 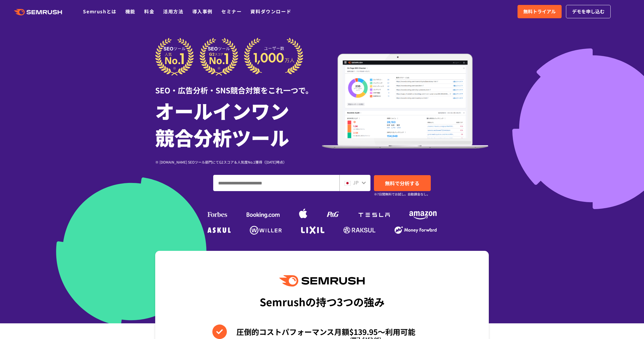 What do you see at coordinates (239, 85) in the screenshot?
I see `div: SEO・広告分析・SNS競合対策をこれ一つで。` at bounding box center [239, 85].